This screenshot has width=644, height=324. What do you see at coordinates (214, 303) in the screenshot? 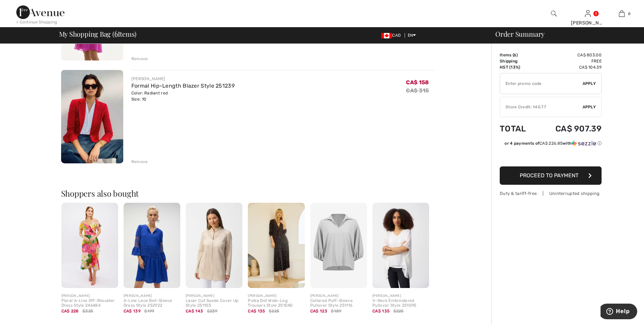
I see `div: Laser Cut Suede Cover Up Style 251103` at bounding box center [214, 303].